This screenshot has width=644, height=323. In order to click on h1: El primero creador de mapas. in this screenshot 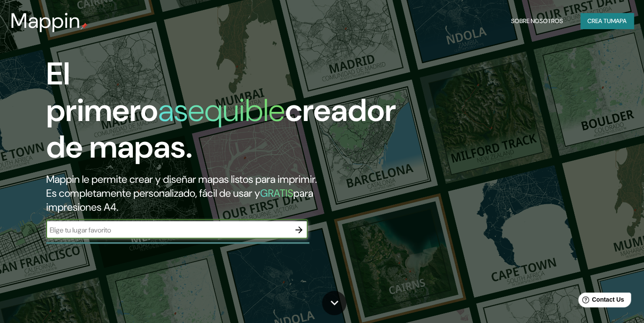, I will do `click(221, 114)`.